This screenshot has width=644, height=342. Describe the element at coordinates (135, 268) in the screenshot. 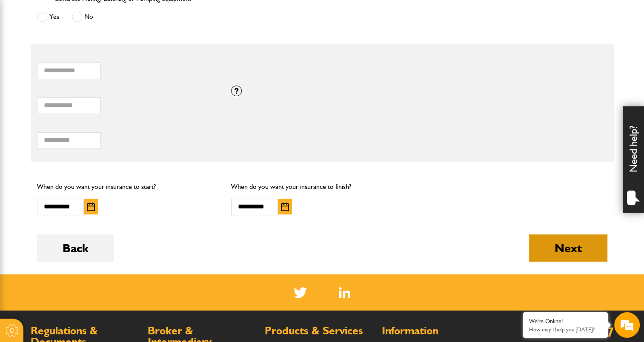

I see `em: Start Chat` at that location.